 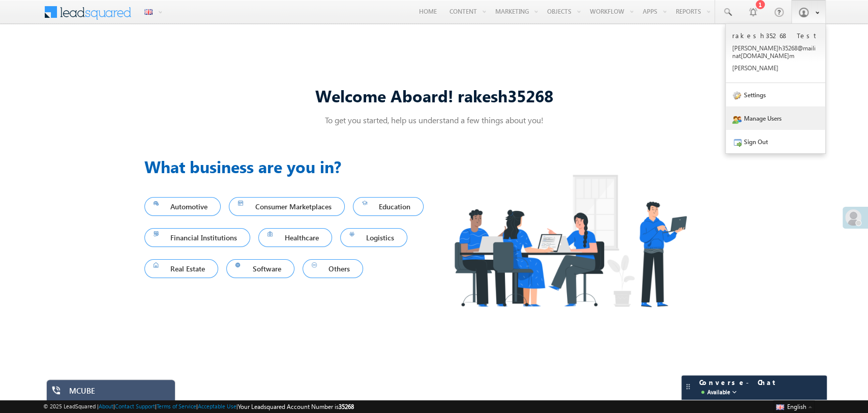 What do you see at coordinates (346, 406) in the screenshot?
I see `span: 35268` at bounding box center [346, 406].